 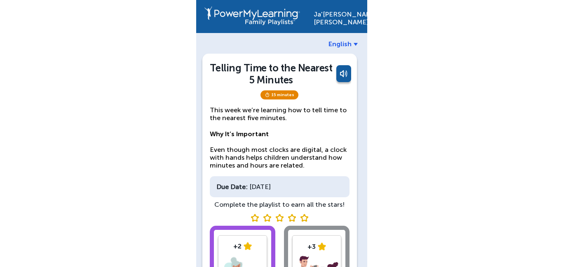 I want to click on div: +2, so click(x=242, y=246).